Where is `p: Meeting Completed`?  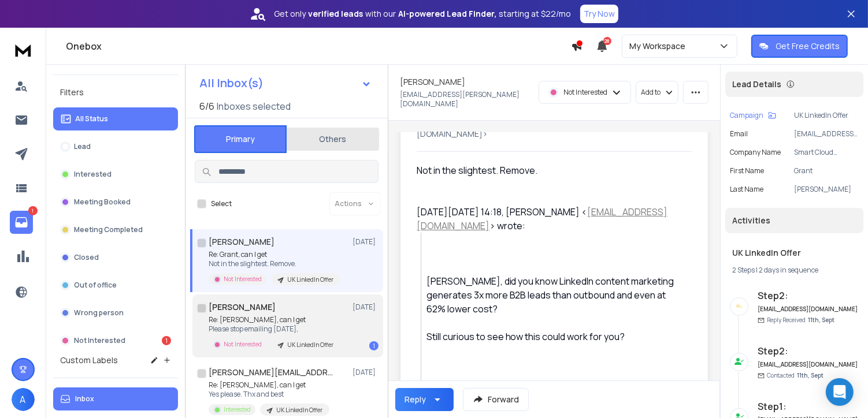
p: Meeting Completed is located at coordinates (108, 230).